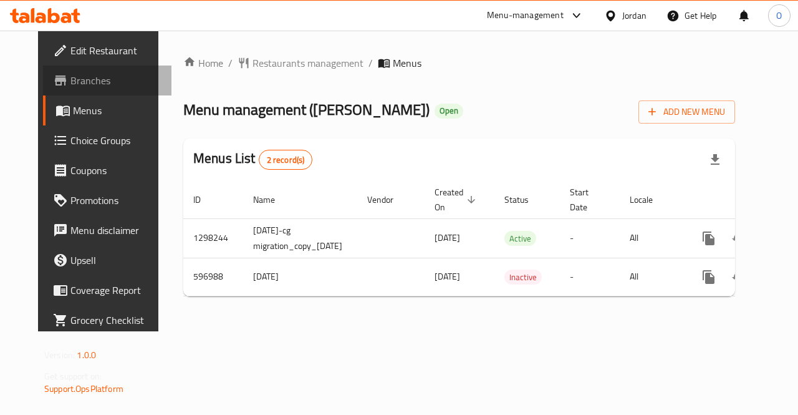  Describe the element at coordinates (301, 63) in the screenshot. I see `a: Restaurants management` at that location.